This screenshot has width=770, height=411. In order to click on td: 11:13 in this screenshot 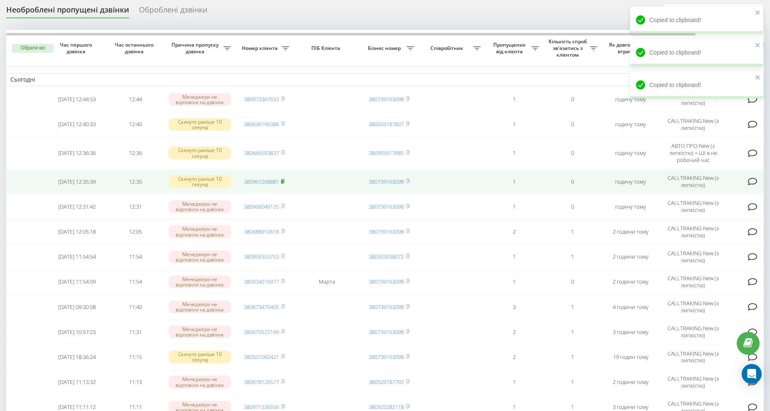, I will do `click(135, 382)`.